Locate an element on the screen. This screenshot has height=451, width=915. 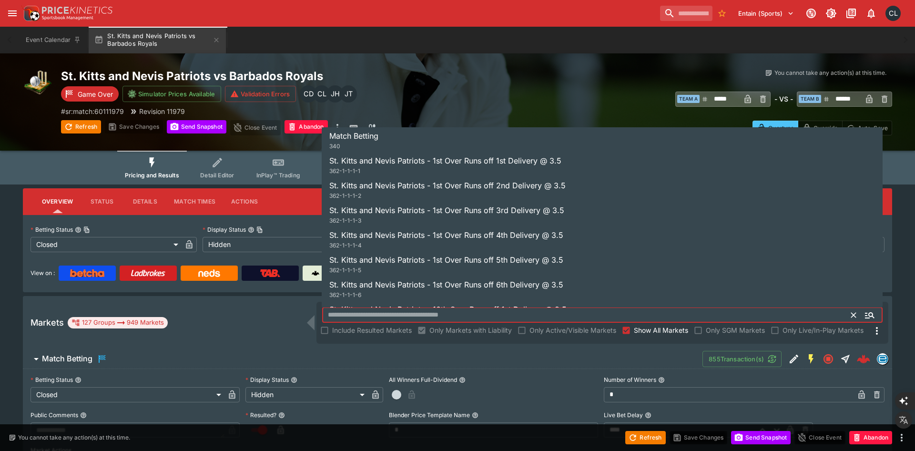
button: Live Bet Delay is located at coordinates (648, 415).